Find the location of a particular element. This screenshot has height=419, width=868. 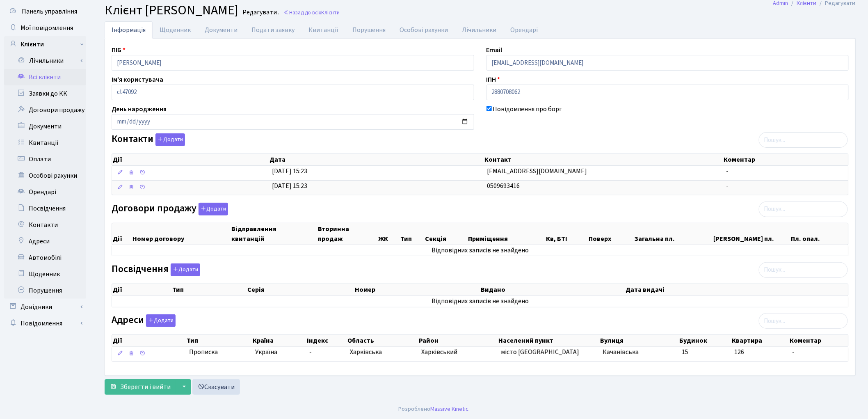

a: Massive Kinetic is located at coordinates (449, 409).